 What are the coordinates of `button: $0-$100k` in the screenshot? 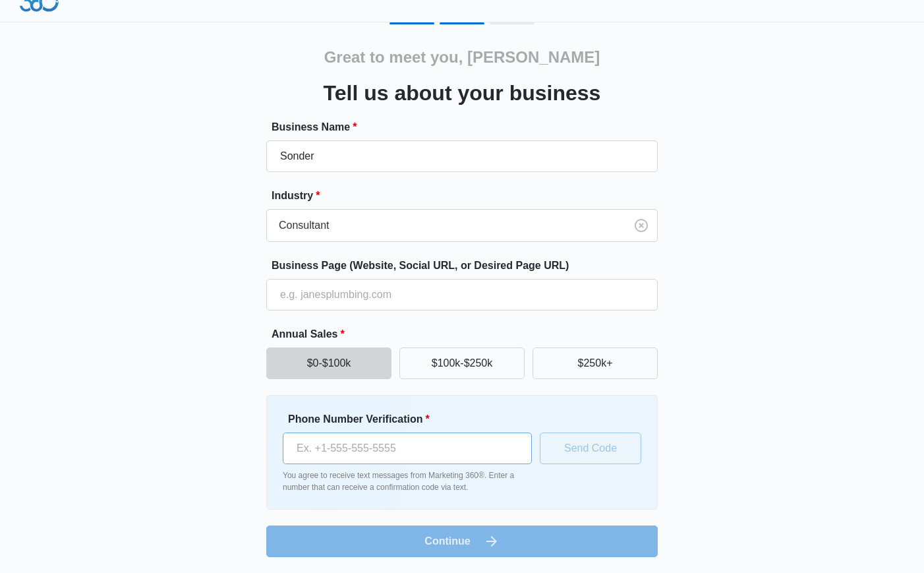 It's located at (329, 364).